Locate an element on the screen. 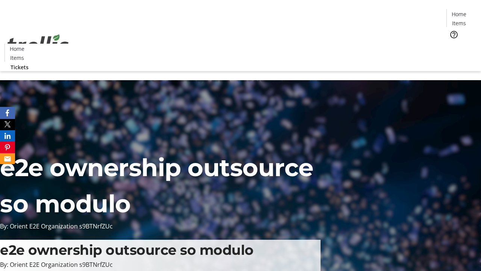 The height and width of the screenshot is (271, 481). button: Help is located at coordinates (454, 35).